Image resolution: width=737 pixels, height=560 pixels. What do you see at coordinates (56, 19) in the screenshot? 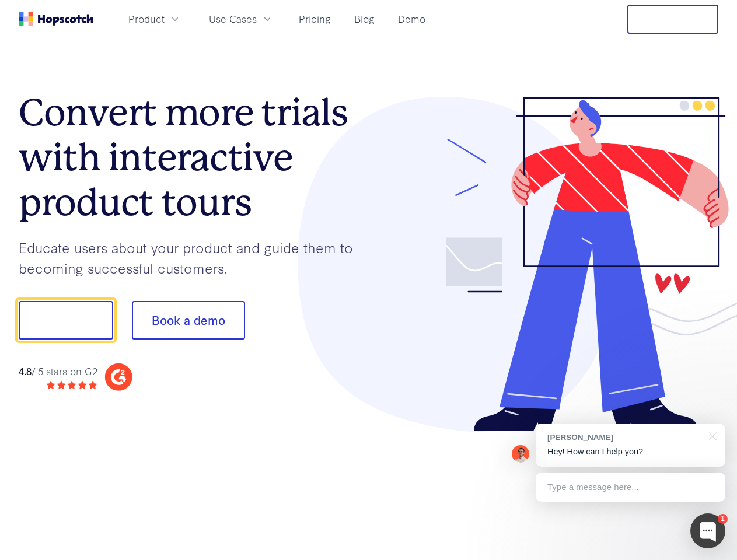
I see `a: Home` at bounding box center [56, 19].